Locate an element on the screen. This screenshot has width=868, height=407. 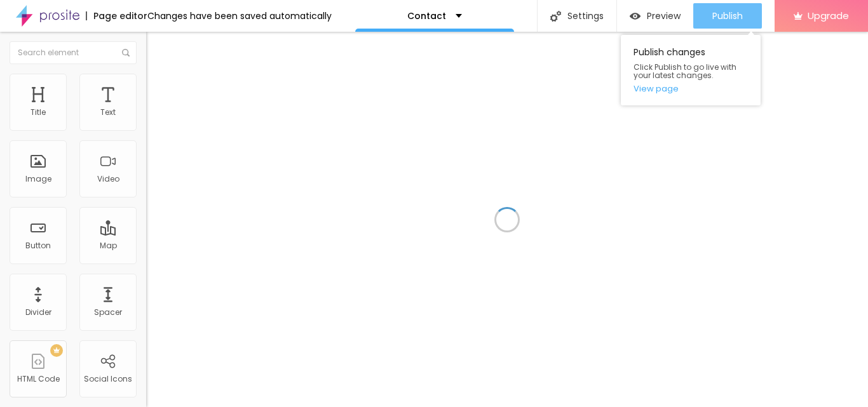
button: Publish is located at coordinates (728, 16).